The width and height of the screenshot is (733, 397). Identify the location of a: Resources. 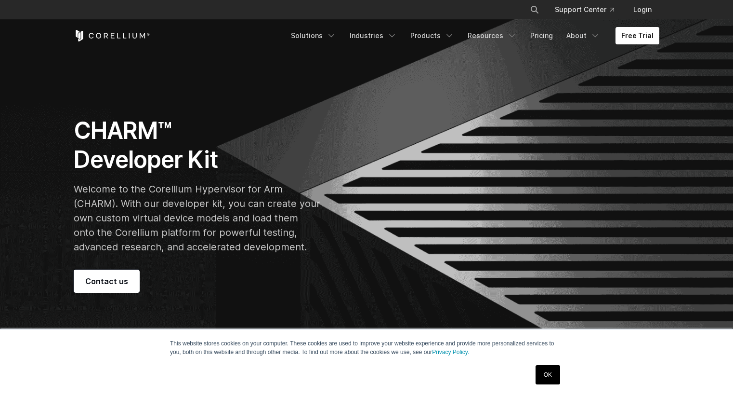
(492, 36).